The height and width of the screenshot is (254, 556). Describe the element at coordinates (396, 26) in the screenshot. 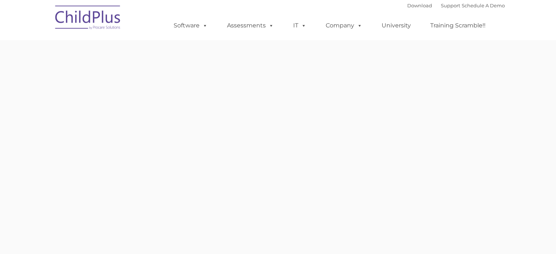

I see `a: University` at that location.